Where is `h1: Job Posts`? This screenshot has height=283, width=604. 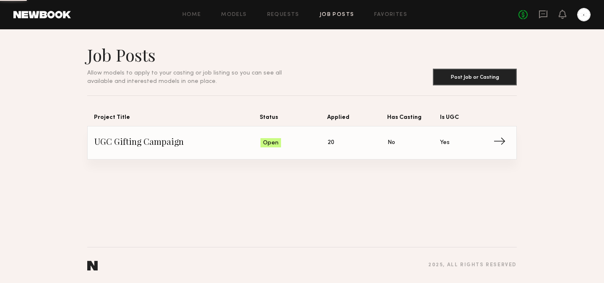
h1: Job Posts is located at coordinates (195, 55).